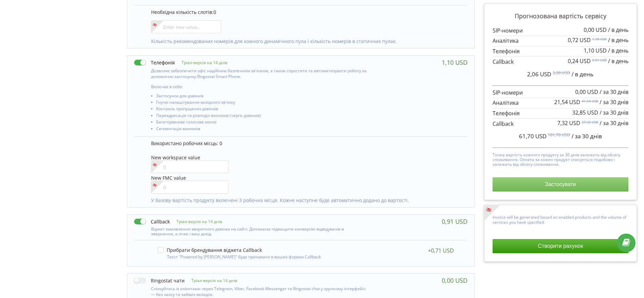  What do you see at coordinates (560, 219) in the screenshot?
I see `p: Invoice will be generated based on enabled products and the volume of services you have specified` at bounding box center [560, 219].